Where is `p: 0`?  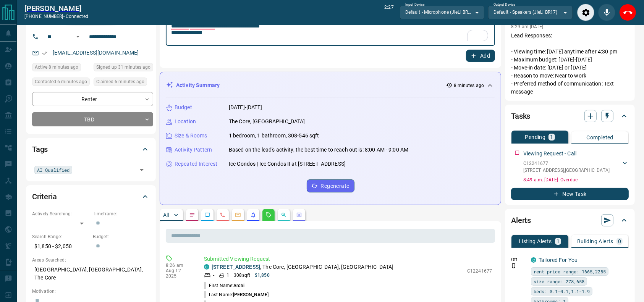
p: 0 is located at coordinates (620, 241).